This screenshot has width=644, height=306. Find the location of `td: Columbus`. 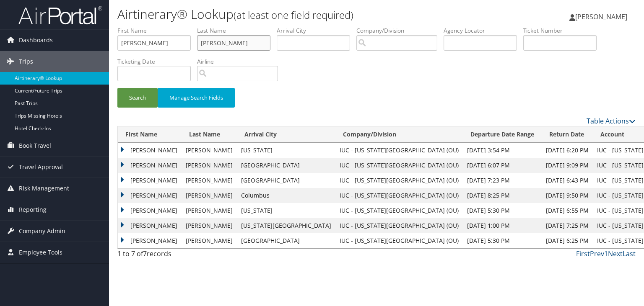

td: Columbus is located at coordinates (286, 196).